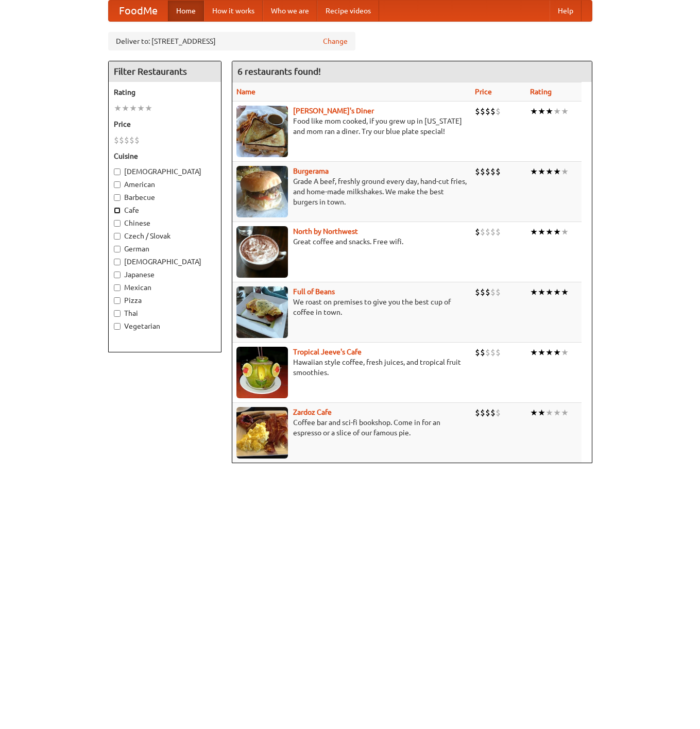 The image size is (700, 729). What do you see at coordinates (117, 326) in the screenshot?
I see `input: Vegetarian` at bounding box center [117, 326].